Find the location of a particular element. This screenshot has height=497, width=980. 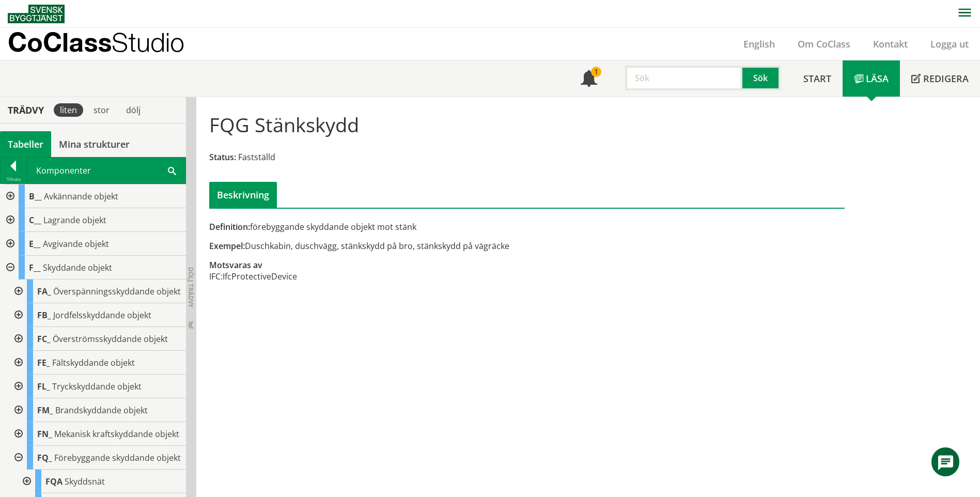

span: Skyddsnät is located at coordinates (85, 481).